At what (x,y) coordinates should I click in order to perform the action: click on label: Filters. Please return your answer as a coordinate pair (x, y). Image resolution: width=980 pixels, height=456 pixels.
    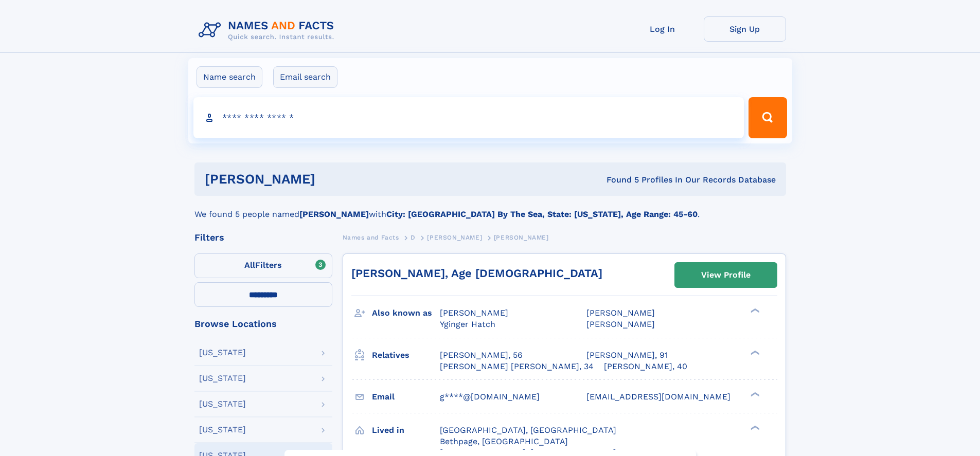
    Looking at the image, I should click on (263, 265).